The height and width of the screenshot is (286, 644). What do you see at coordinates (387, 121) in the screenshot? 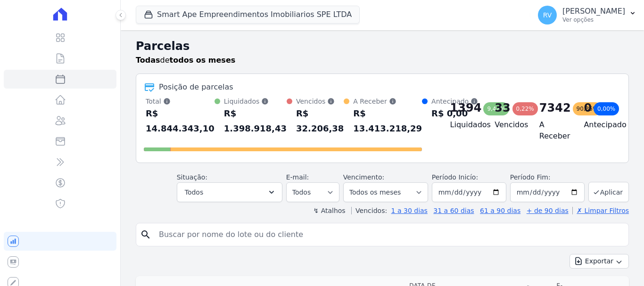
I see `div: R$ 13.413.218,29` at bounding box center [387, 121].